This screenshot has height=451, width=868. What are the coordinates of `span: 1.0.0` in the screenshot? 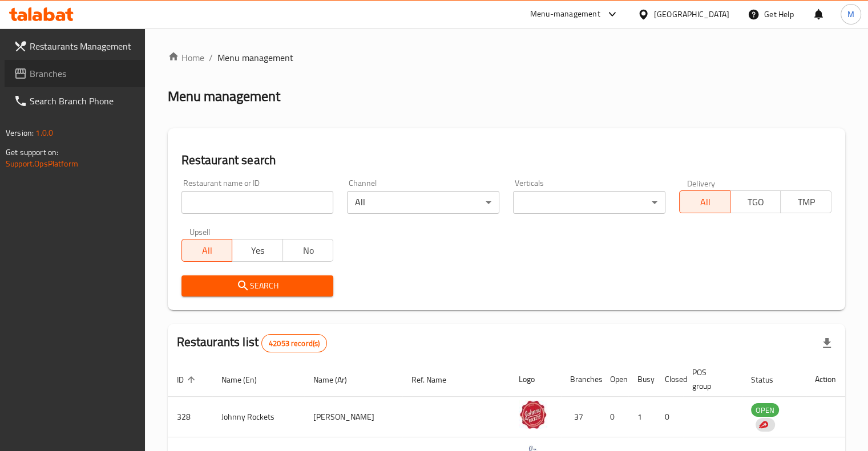 It's located at (44, 133).